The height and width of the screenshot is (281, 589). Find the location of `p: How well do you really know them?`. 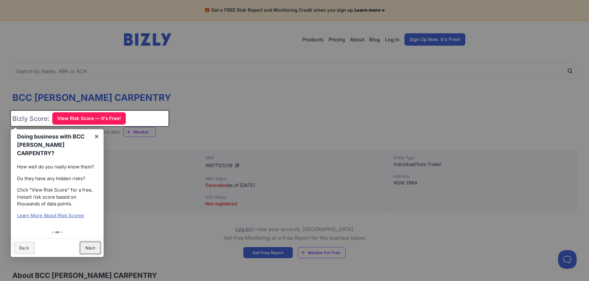

p: How well do you really know them? is located at coordinates (57, 167).